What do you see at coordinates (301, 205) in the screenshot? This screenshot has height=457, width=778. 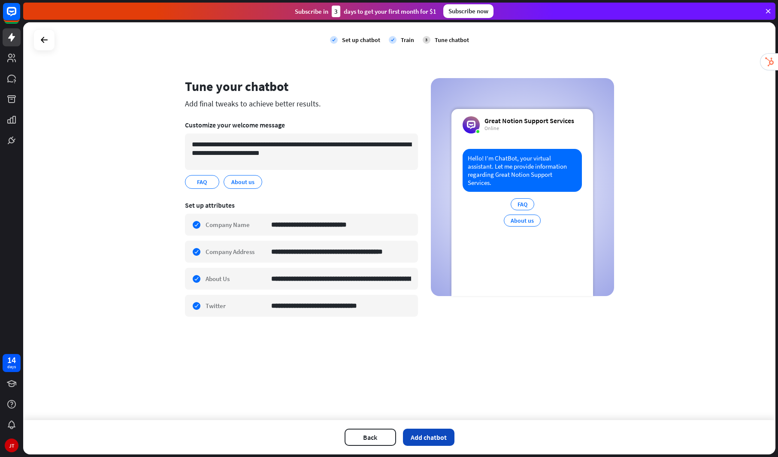 I see `div: Set up attributes` at bounding box center [301, 205].